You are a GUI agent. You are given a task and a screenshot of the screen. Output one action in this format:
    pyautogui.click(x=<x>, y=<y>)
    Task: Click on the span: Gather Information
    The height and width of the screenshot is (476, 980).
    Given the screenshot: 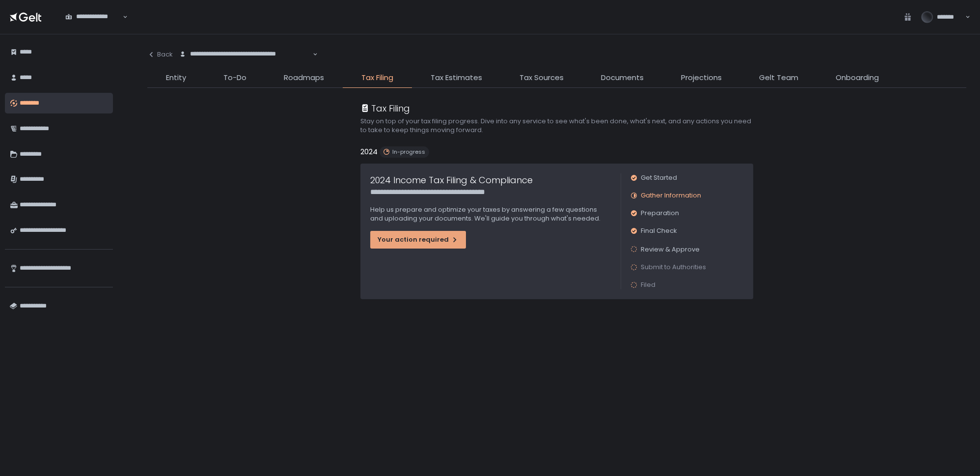 What is the action you would take?
    pyautogui.click(x=671, y=196)
    